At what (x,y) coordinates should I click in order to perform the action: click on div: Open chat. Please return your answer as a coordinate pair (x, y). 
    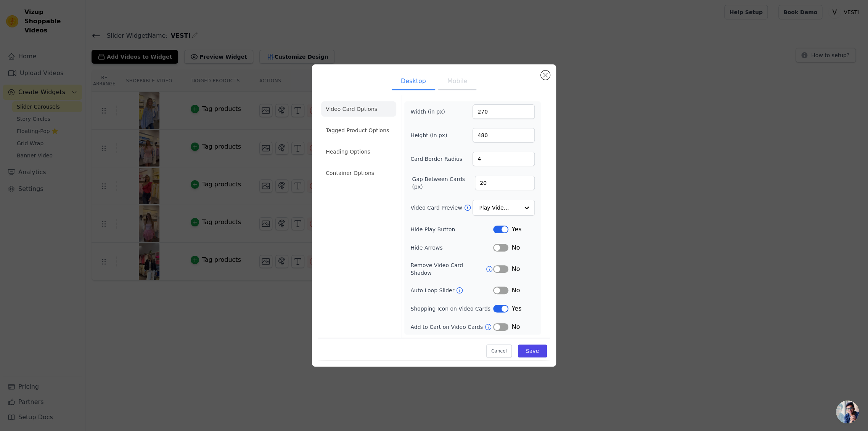
    Looking at the image, I should click on (847, 412).